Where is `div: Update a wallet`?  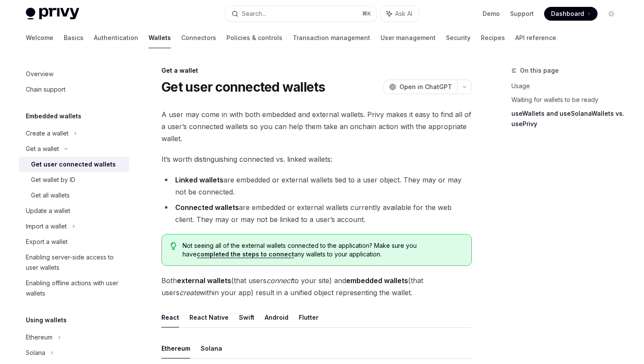 div: Update a wallet is located at coordinates (48, 211).